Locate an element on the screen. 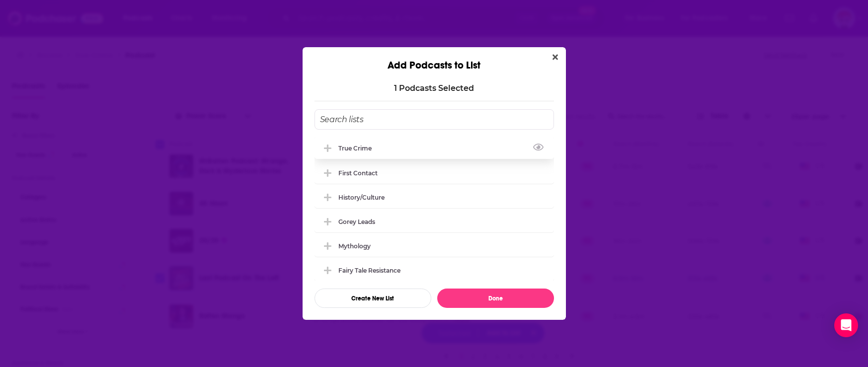 Image resolution: width=868 pixels, height=367 pixels. p: 1 Podcast s Selected is located at coordinates (434, 88).